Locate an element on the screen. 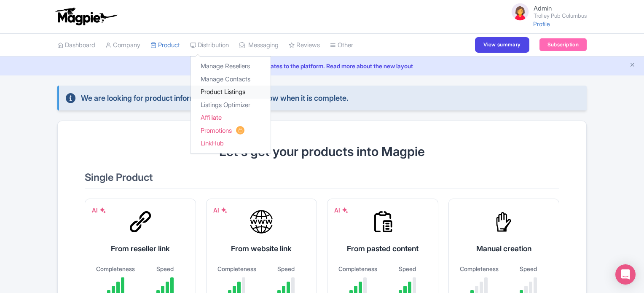 The height and width of the screenshot is (293, 644). a: Messaging is located at coordinates (259, 45).